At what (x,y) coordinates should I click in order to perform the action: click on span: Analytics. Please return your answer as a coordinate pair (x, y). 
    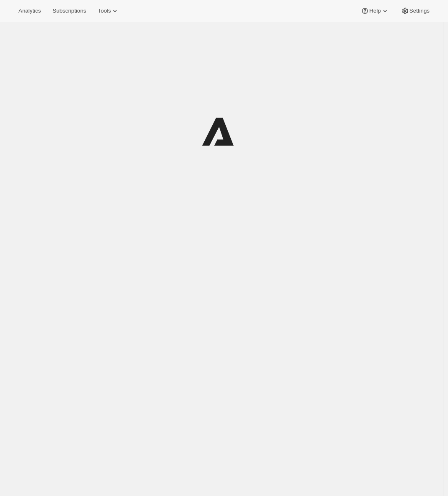
    Looking at the image, I should click on (30, 11).